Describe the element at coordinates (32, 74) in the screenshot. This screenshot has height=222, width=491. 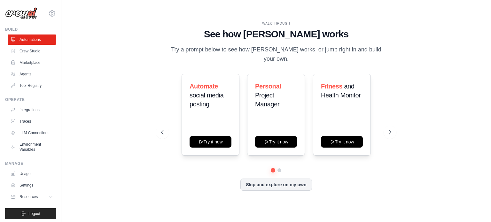
I see `a: Agents` at that location.